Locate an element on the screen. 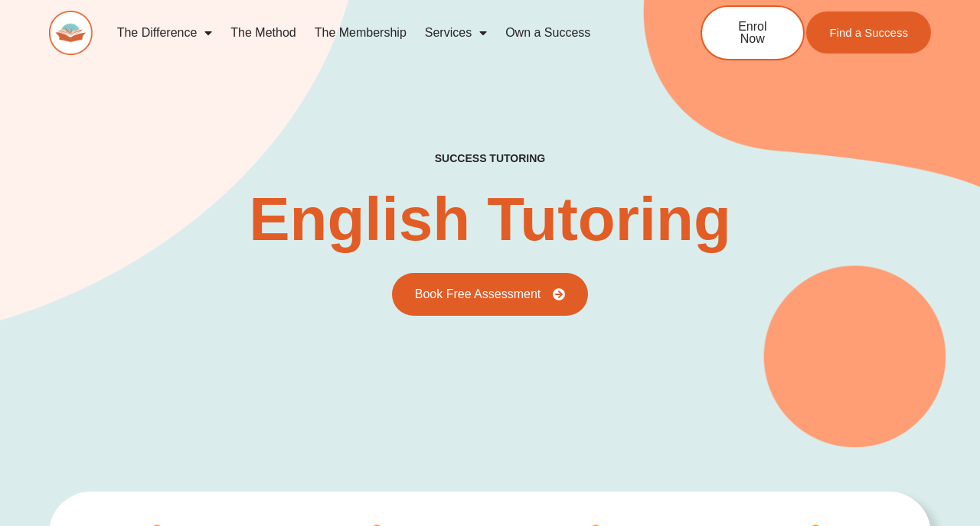 This screenshot has height=526, width=980. h2: success tutoring is located at coordinates (490, 158).